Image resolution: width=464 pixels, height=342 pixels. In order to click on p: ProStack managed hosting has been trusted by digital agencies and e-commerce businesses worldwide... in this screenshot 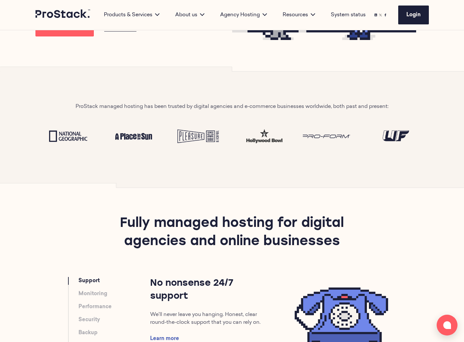, I will do `click(232, 107)`.